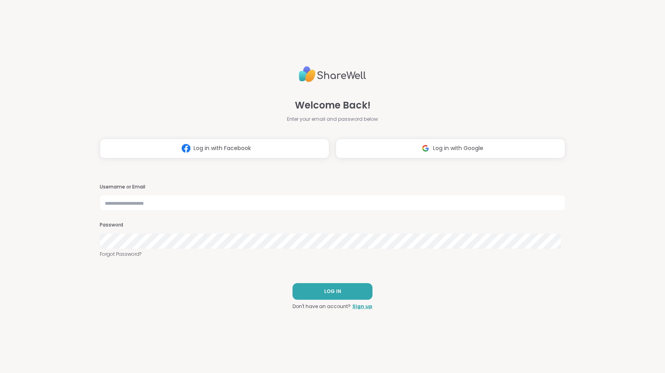 This screenshot has width=665, height=373. What do you see at coordinates (215, 149) in the screenshot?
I see `button: Log in with Facebook` at bounding box center [215, 149].